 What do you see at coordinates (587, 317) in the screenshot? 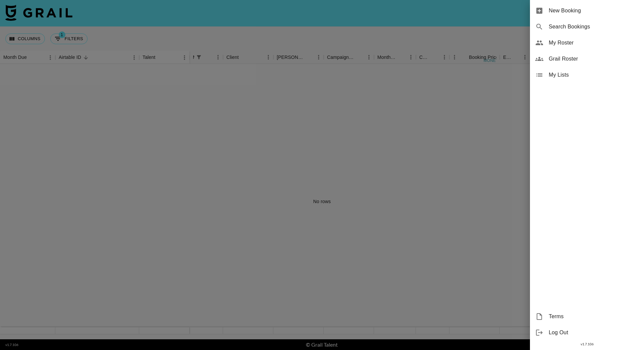
I see `div: Terms` at bounding box center [587, 317].